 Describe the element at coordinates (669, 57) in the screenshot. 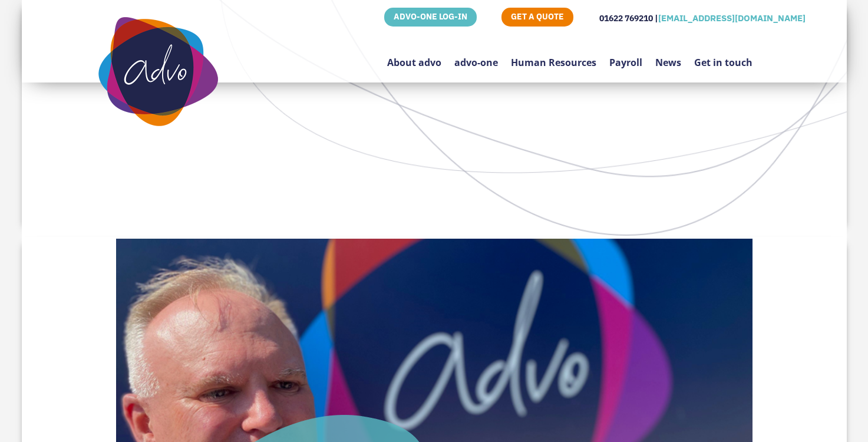

I see `a: News` at that location.